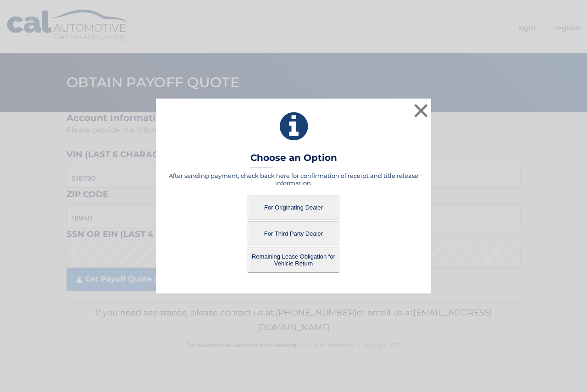 The image size is (587, 392). I want to click on button: For Originating Dealer, so click(293, 207).